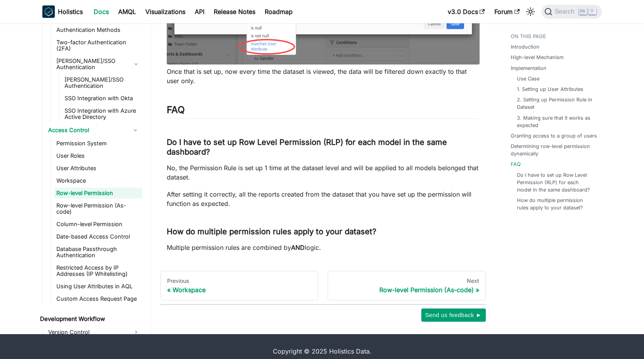 Image resolution: width=644 pixels, height=359 pixels. I want to click on strong: AND, so click(298, 247).